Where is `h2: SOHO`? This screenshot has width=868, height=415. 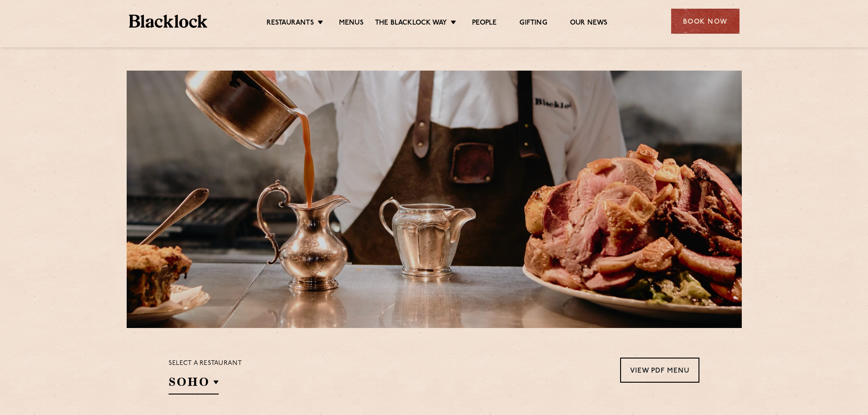
h2: SOHO is located at coordinates (194, 384).